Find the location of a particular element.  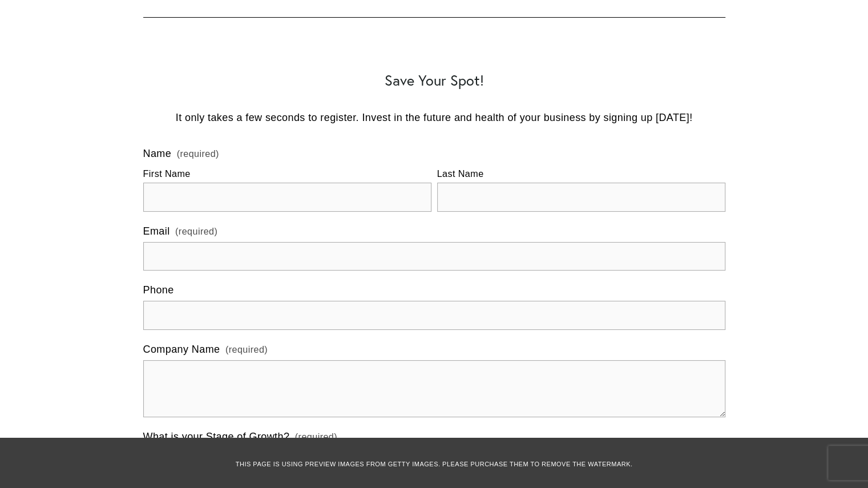

span: What is your Stage of Growth? is located at coordinates (217, 437).